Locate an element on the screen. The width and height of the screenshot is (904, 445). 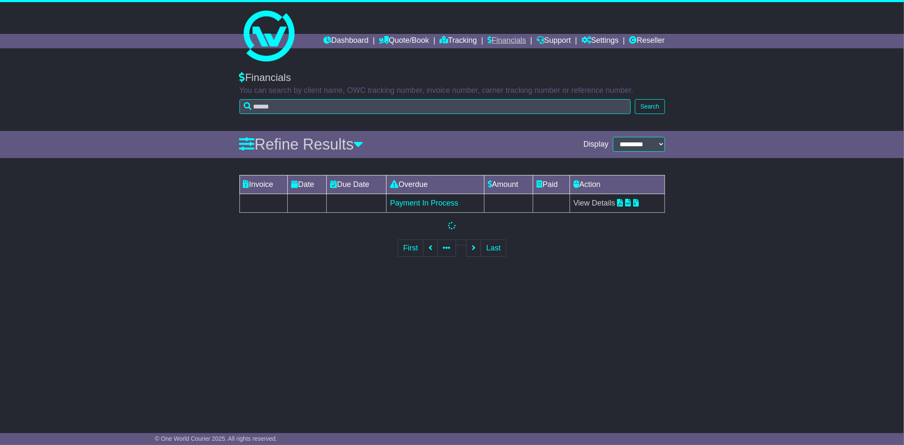
button: Search is located at coordinates (650, 106).